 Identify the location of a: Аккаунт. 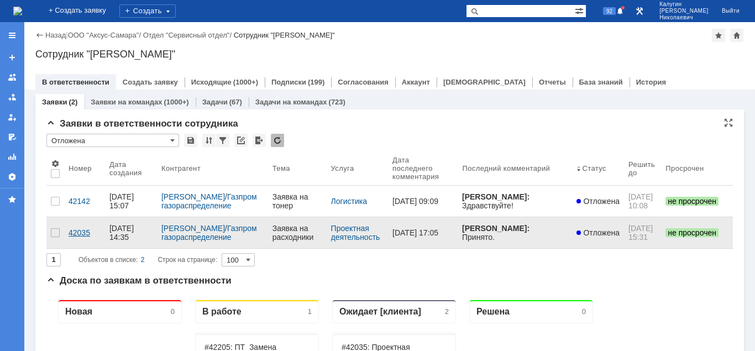
(416, 82).